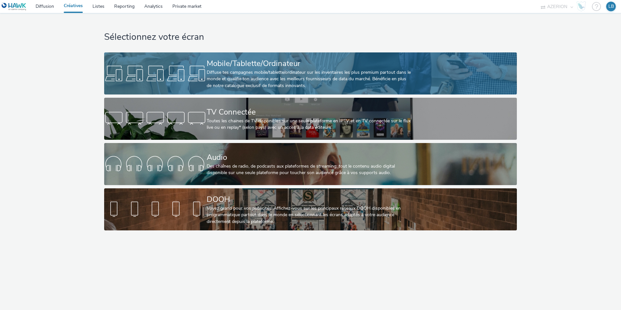 The height and width of the screenshot is (310, 621). Describe the element at coordinates (309, 79) in the screenshot. I see `div: Diffuse tes campagnes mobile/tablette/ordinateur sur les inventaires les plus premium partout dan...` at that location.